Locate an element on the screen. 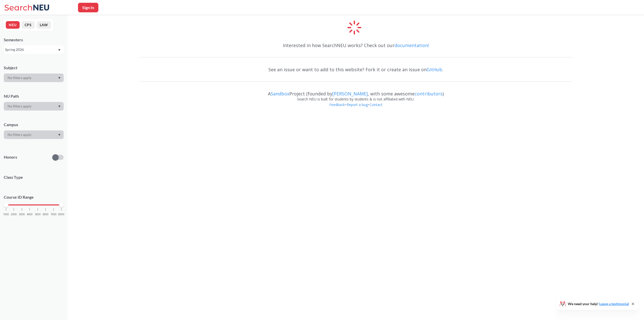 The width and height of the screenshot is (644, 320). div: A Project (founded by , with some awesome ) is located at coordinates (355, 91).